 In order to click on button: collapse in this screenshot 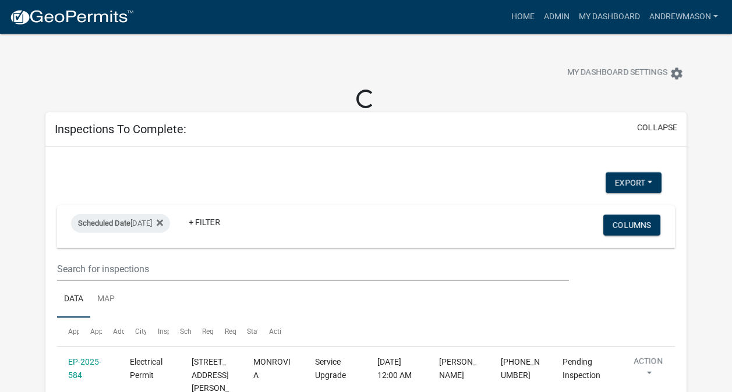, I will do `click(657, 128)`.